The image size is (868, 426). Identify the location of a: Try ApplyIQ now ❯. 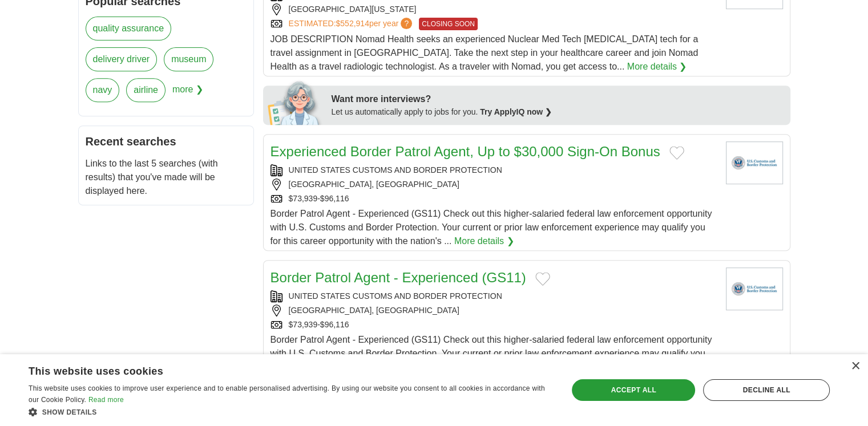
(516, 112).